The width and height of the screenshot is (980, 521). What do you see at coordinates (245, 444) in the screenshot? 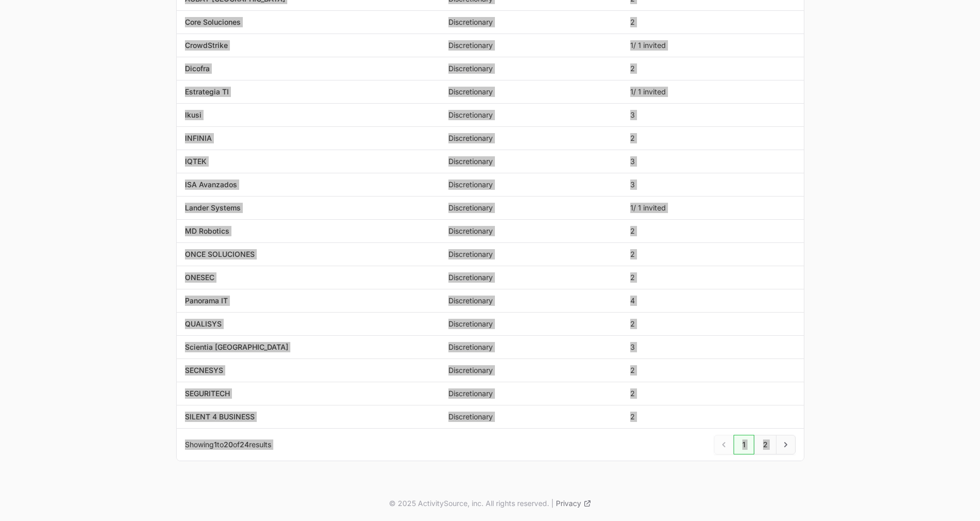
I see `span: 24` at bounding box center [245, 444].